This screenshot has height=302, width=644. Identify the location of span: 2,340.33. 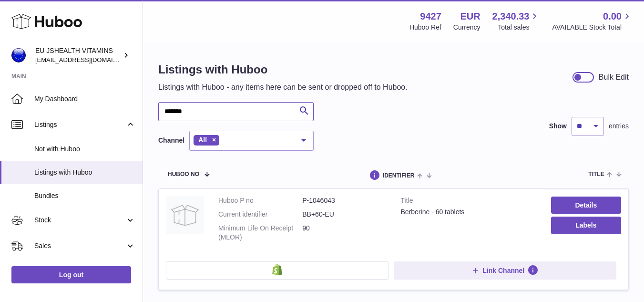
(511, 16).